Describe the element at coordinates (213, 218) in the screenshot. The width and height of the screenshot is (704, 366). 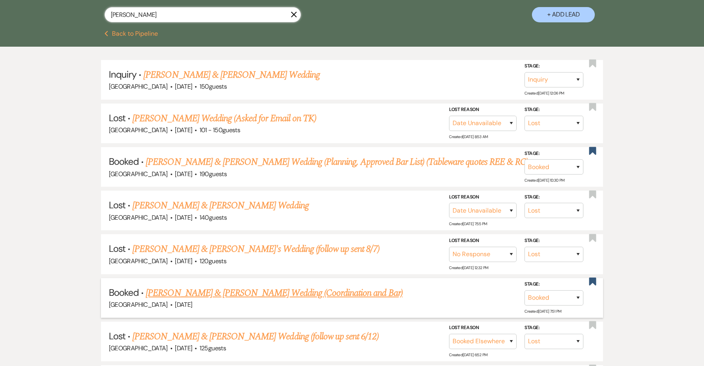
I see `span: 140 guests` at that location.